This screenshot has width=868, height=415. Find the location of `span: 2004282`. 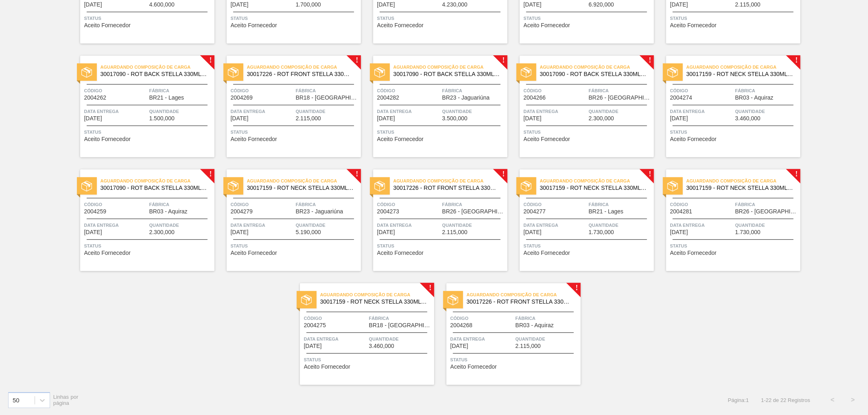

span: 2004282 is located at coordinates (388, 98).